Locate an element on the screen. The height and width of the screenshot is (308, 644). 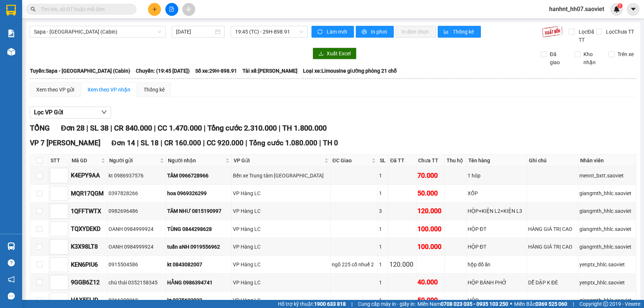
div: Xem theo VP nhận is located at coordinates (109, 90).